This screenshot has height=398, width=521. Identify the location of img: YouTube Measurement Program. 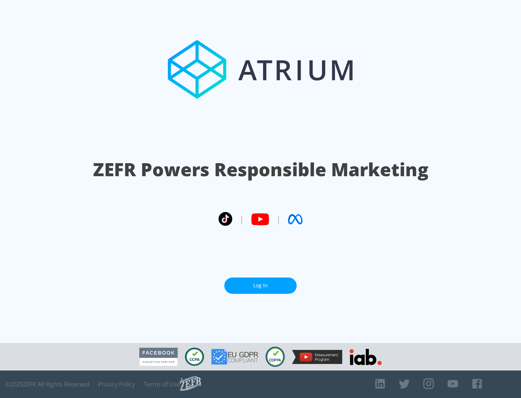
(317, 356).